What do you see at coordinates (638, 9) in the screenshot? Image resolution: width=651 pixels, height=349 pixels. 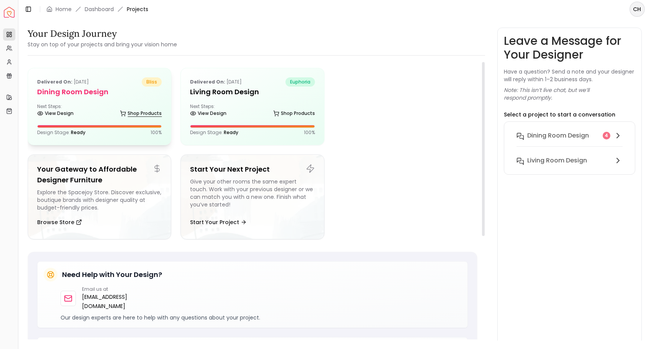 I see `button: CH` at bounding box center [638, 9].